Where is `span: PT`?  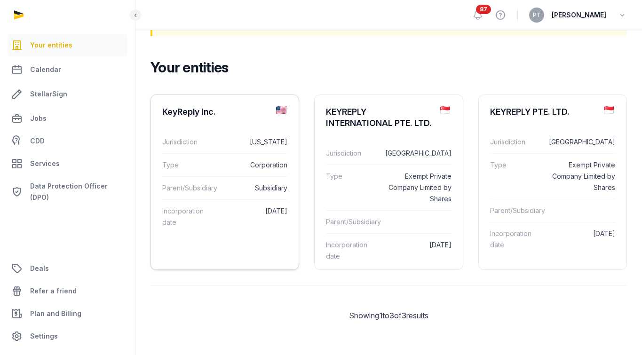
span: PT is located at coordinates (536, 15).